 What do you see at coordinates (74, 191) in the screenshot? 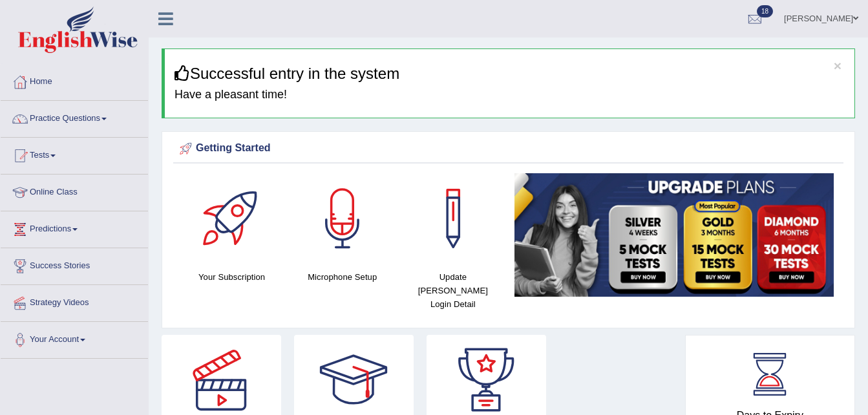
I see `a: Online Class` at bounding box center [74, 191].